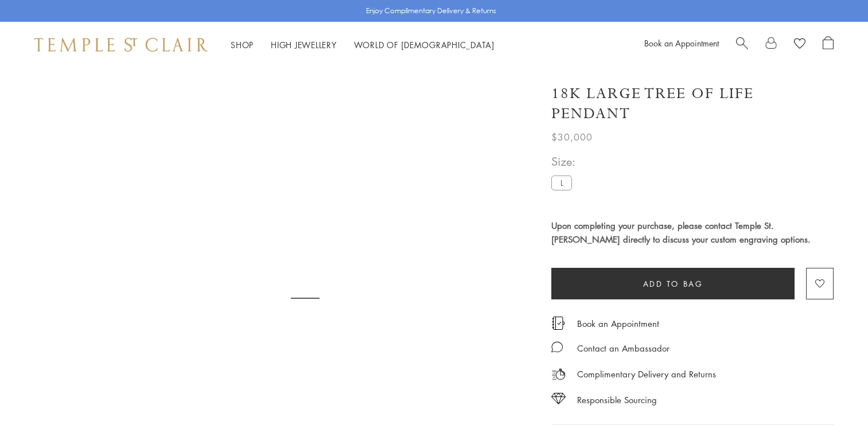 The height and width of the screenshot is (429, 868). What do you see at coordinates (558, 374) in the screenshot?
I see `img: icon_delivery.svg` at bounding box center [558, 374].